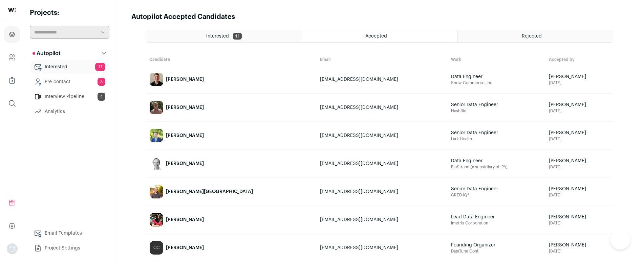 Image resolution: width=644 pixels, height=263 pixels. What do you see at coordinates (156, 135) in the screenshot?
I see `img: dcee24752c18bbbafee74b5e4f21808a9584b7dd2c907887399733efc03037c0` at bounding box center [156, 135].